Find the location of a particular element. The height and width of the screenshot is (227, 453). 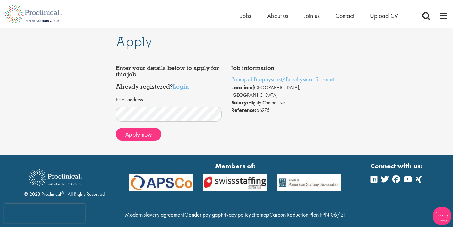

a: Principal Biophysicist/Biophysical Scientist is located at coordinates (283, 79).